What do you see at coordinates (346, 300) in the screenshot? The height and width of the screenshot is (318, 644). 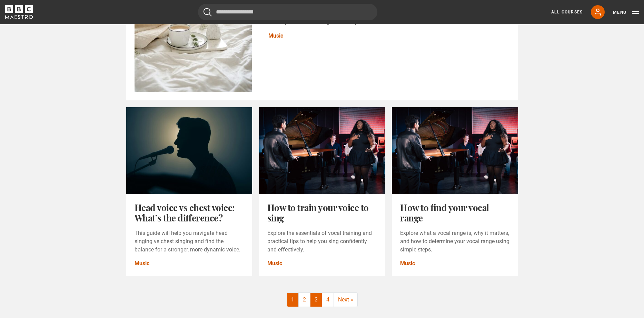 I see `a: Next »` at bounding box center [346, 300].